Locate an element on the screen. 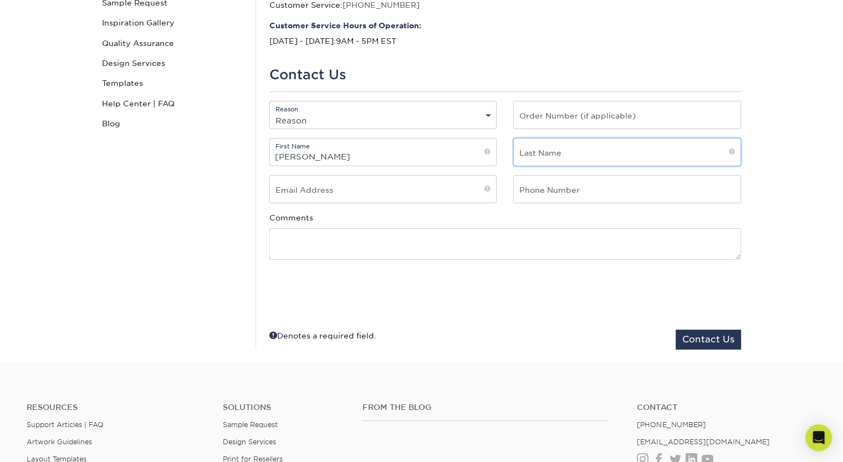 Image resolution: width=843 pixels, height=462 pixels. button: Contact Us is located at coordinates (708, 340).